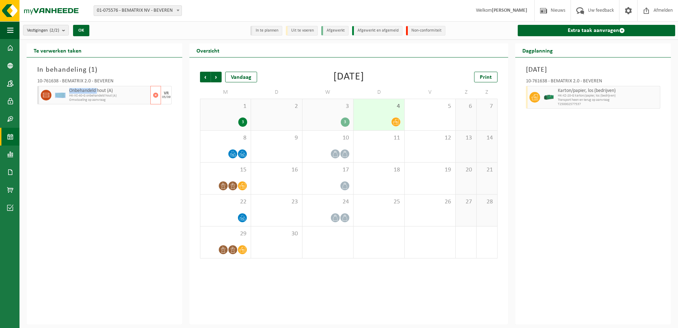 The width and height of the screenshot is (678, 328). I want to click on span: Vorige, so click(205, 77).